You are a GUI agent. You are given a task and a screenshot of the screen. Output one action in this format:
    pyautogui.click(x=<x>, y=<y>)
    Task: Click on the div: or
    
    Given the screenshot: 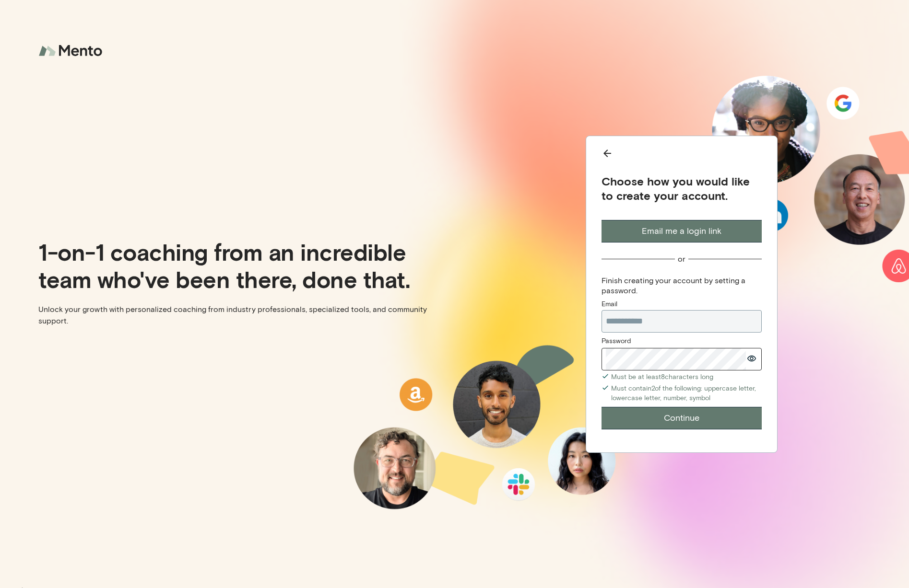 What is the action you would take?
    pyautogui.click(x=682, y=259)
    